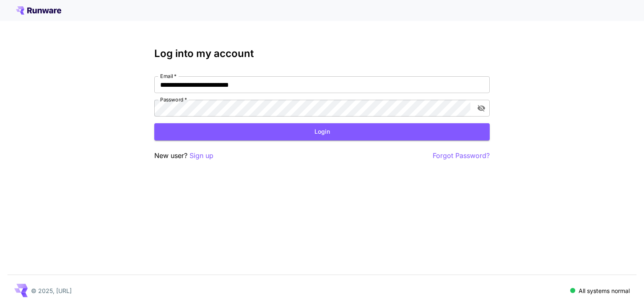 The height and width of the screenshot is (306, 644). Describe the element at coordinates (481, 108) in the screenshot. I see `button: toggle password visibility` at that location.